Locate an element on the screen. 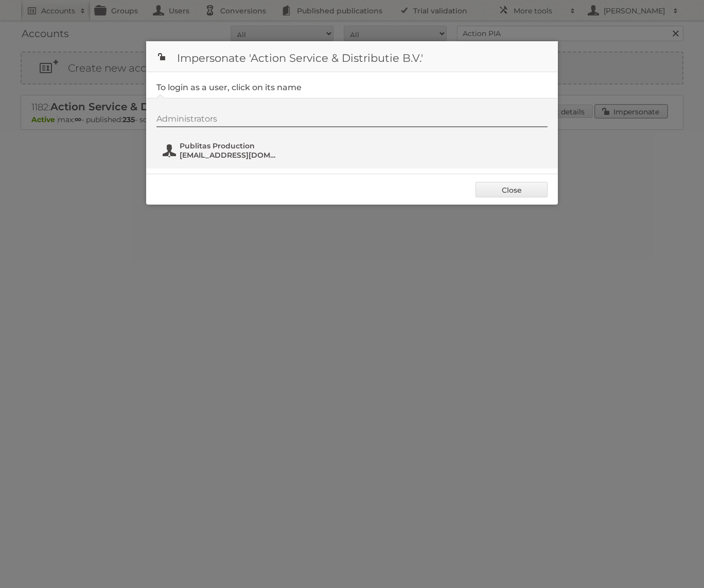 The width and height of the screenshot is (704, 588). a: Close is located at coordinates (512, 190).